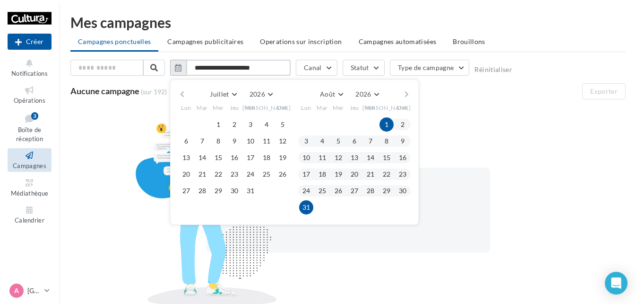 This screenshot has height=304, width=637. I want to click on span: Operations sur inscription, so click(301, 41).